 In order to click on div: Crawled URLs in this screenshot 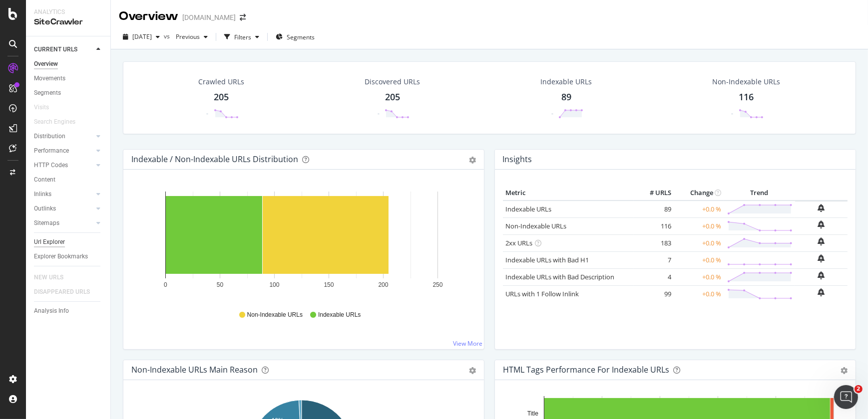, I will do `click(222, 82)`.